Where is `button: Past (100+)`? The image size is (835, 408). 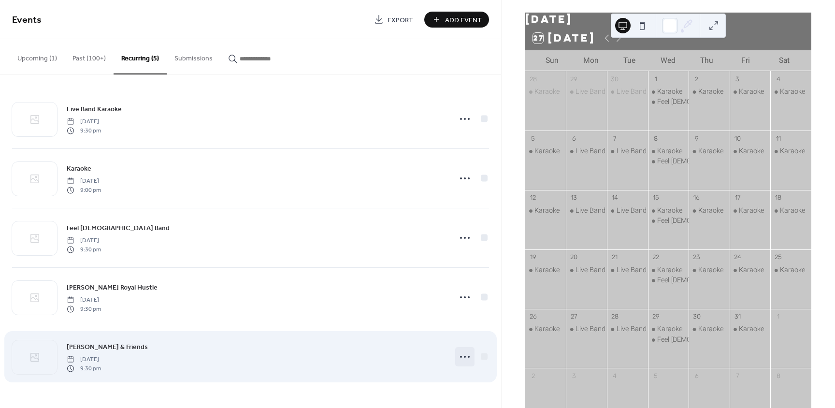
button: Past (100+) is located at coordinates (89, 56).